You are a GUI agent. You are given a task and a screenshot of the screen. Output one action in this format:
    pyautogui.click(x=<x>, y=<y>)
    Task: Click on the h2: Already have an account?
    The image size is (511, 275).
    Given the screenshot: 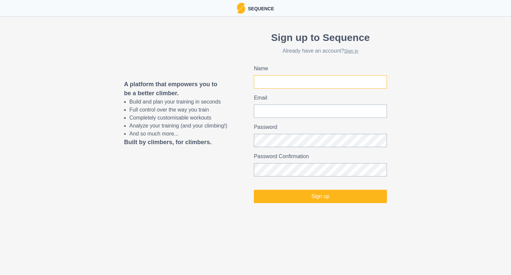 What is the action you would take?
    pyautogui.click(x=320, y=51)
    